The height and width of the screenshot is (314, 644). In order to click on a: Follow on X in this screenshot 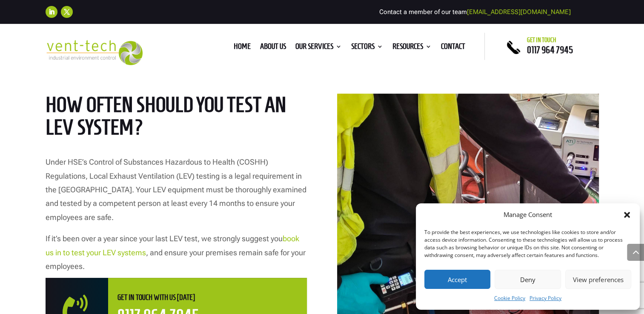, I will do `click(67, 12)`.